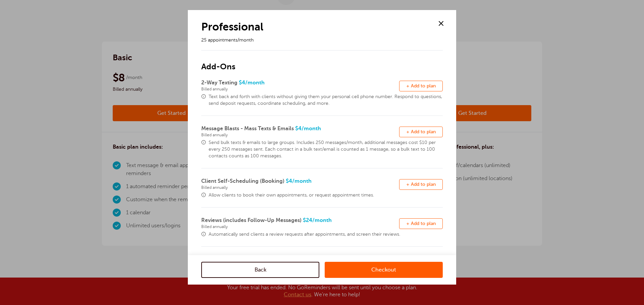 The width and height of the screenshot is (644, 305). Describe the element at coordinates (314, 41) in the screenshot. I see `p: 25 appointments/month` at that location.